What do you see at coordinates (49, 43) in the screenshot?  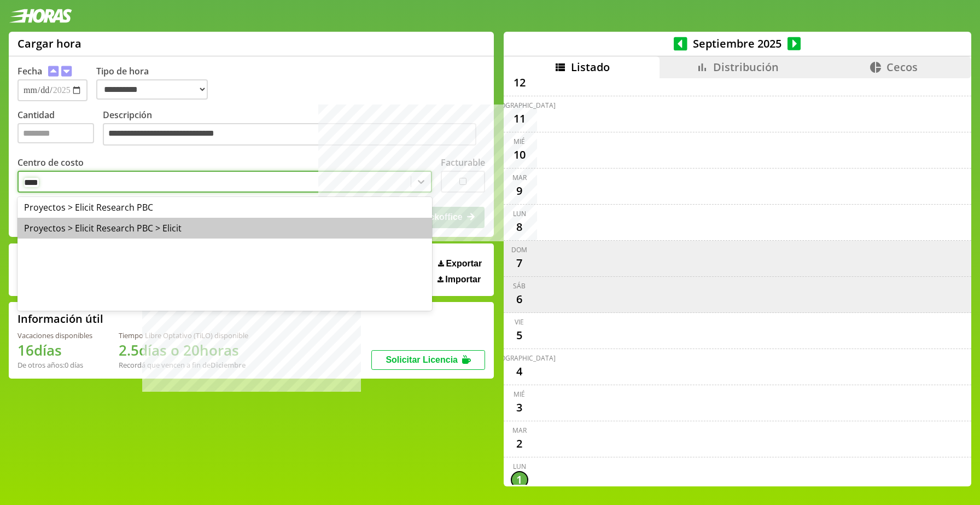 I see `h1: Cargar hora` at bounding box center [49, 43].